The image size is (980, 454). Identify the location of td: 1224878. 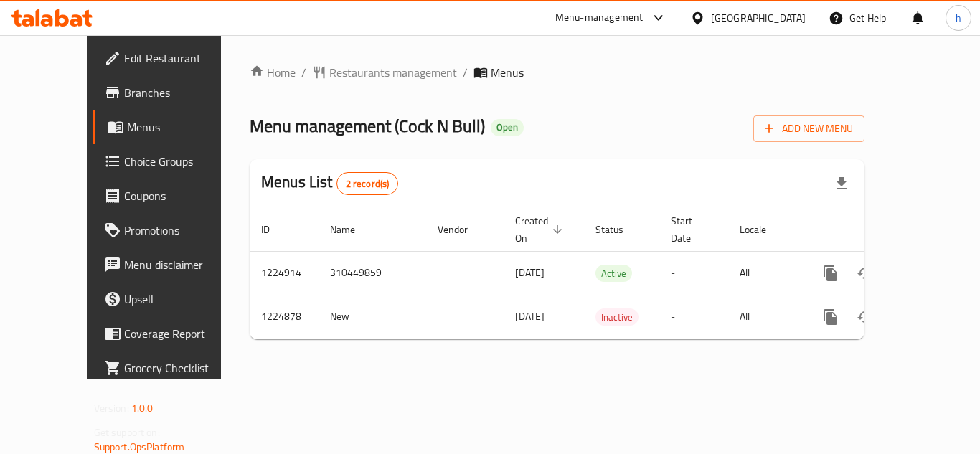
(284, 316).